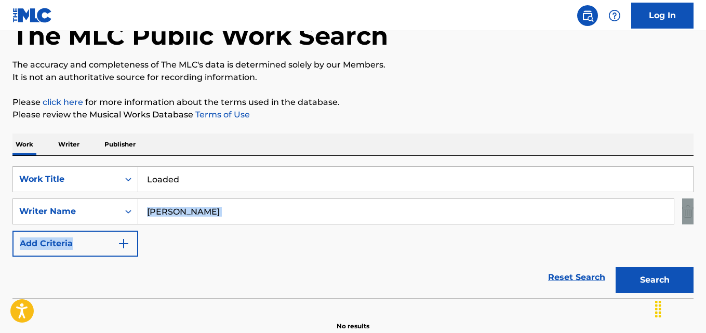  Describe the element at coordinates (221, 114) in the screenshot. I see `a: Terms of Use` at that location.